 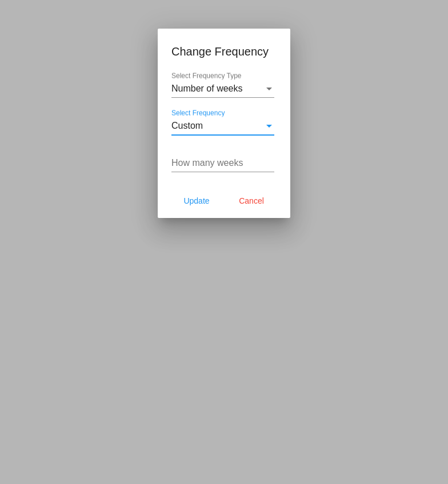 I want to click on span: Cancel, so click(x=251, y=201).